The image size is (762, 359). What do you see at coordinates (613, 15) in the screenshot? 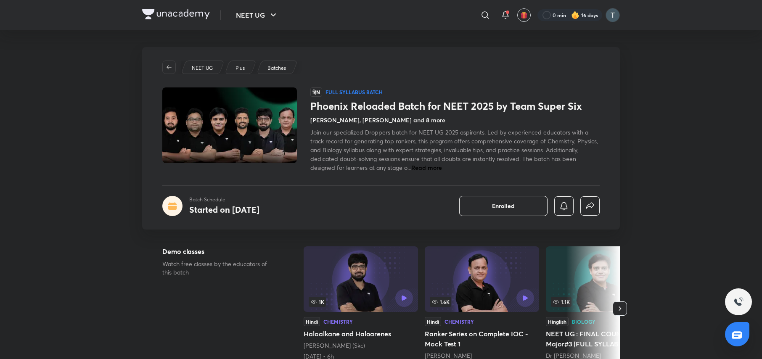
I see `img: tanistha Dey` at bounding box center [613, 15].